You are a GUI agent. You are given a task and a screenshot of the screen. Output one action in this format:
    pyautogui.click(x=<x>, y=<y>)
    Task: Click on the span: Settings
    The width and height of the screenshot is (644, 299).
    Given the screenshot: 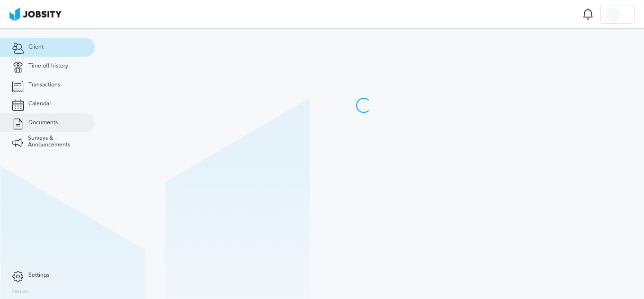 What is the action you would take?
    pyautogui.click(x=39, y=276)
    